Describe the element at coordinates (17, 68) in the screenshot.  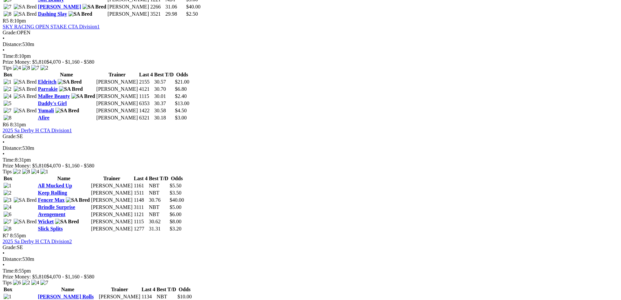
I see `img: 4` at that location.